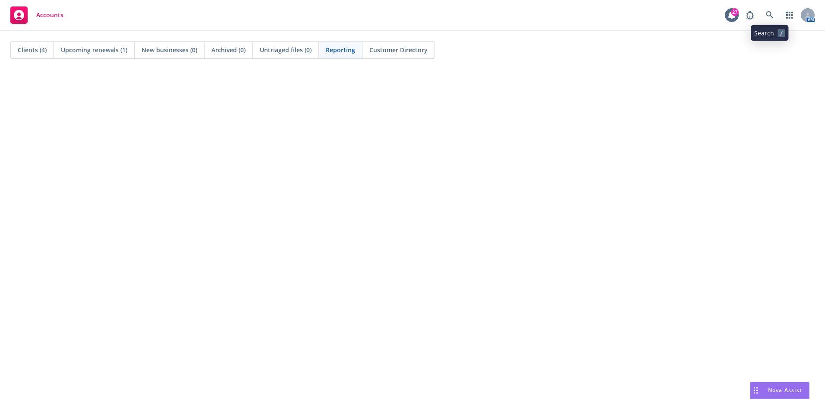  Describe the element at coordinates (50, 15) in the screenshot. I see `span: Accounts` at that location.